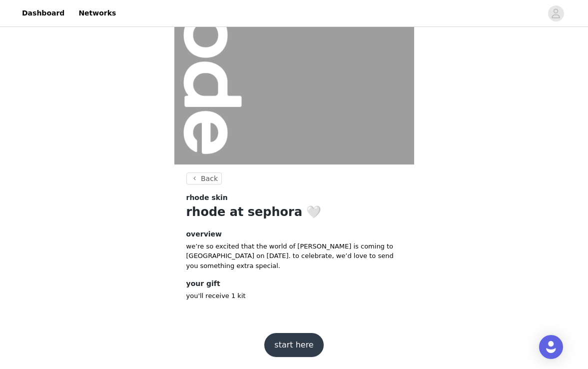 This screenshot has width=588, height=369. What do you see at coordinates (294, 234) in the screenshot?
I see `h4: overview` at bounding box center [294, 234].